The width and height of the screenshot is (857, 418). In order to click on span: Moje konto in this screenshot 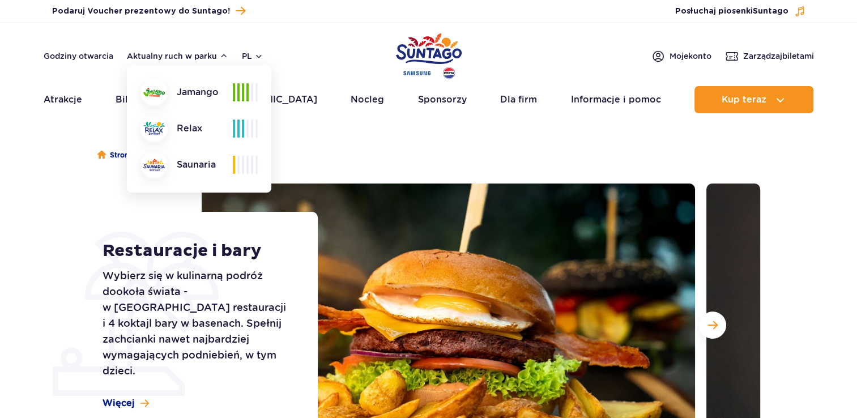, I will do `click(690, 56)`.